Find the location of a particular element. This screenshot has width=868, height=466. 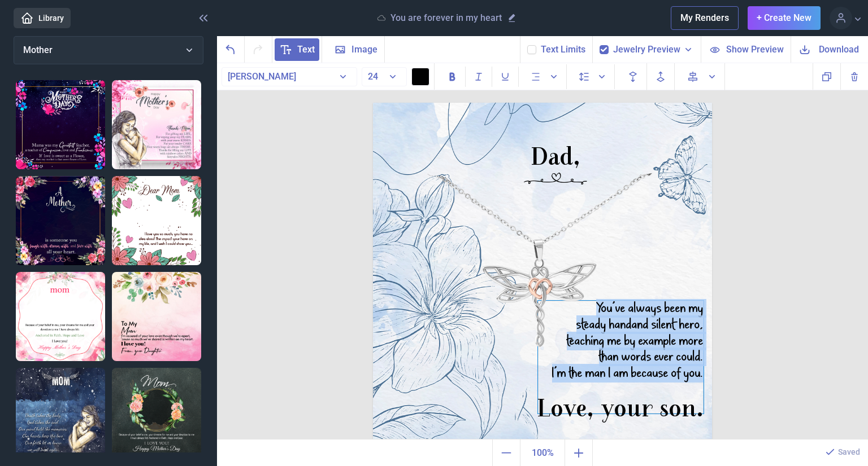

span: 100% is located at coordinates (542, 453).